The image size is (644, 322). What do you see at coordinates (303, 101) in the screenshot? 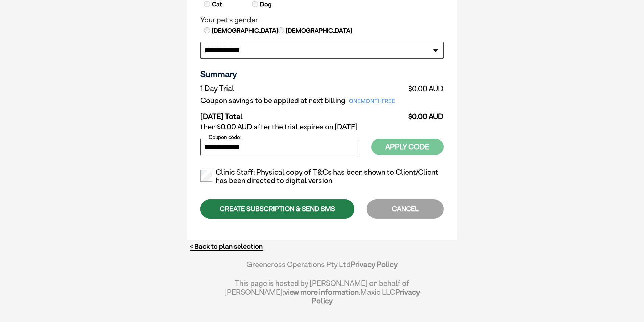
I see `td: Coupon savings to be applied at next billing` at bounding box center [303, 101].